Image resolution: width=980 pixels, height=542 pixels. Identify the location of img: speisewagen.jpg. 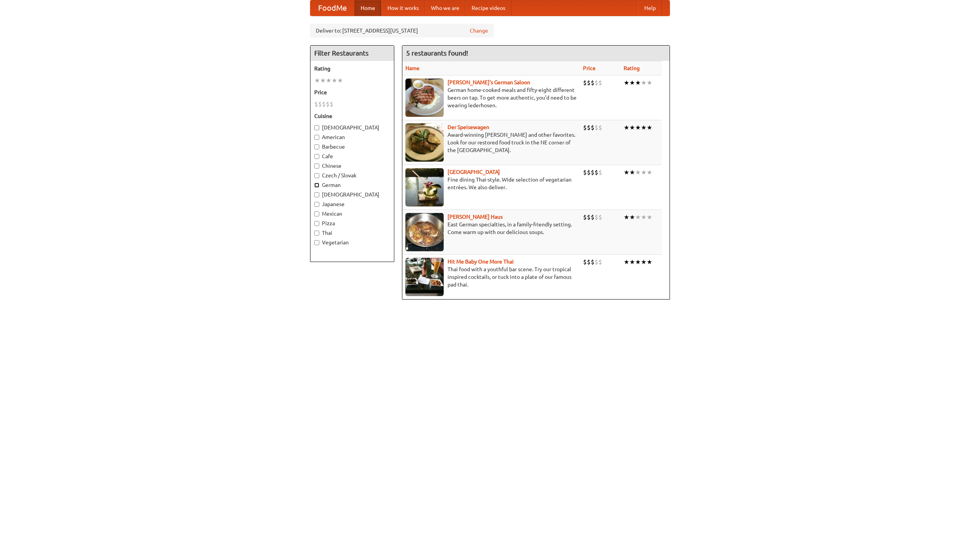
(424, 143).